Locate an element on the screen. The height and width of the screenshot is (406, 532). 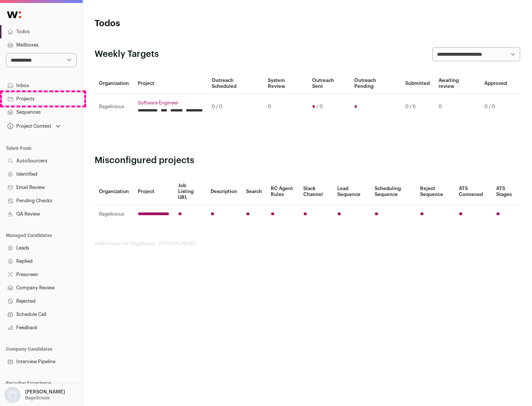
h2: Weekly Targets is located at coordinates (127, 54).